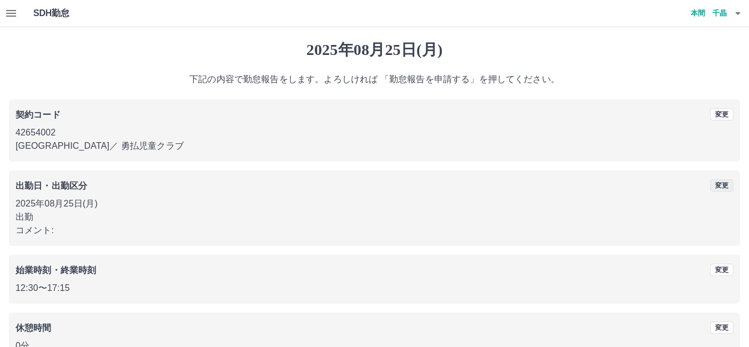 The height and width of the screenshot is (347, 749). What do you see at coordinates (374, 288) in the screenshot?
I see `p: 12:30 〜 17:15` at bounding box center [374, 288].